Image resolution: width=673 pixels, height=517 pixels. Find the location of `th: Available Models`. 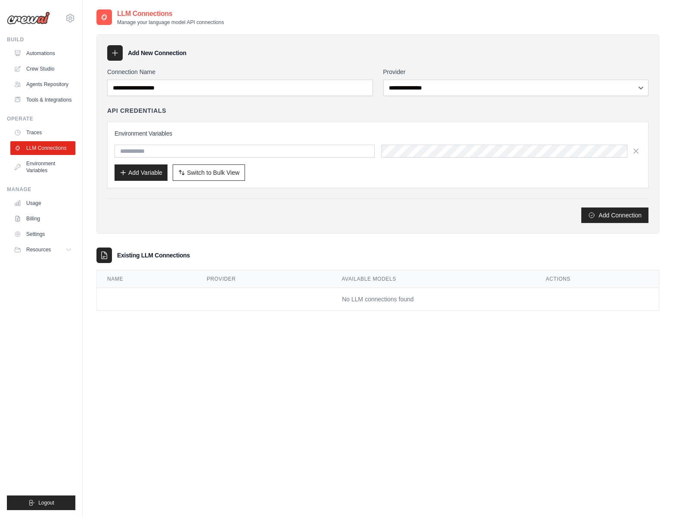

th: Available Models is located at coordinates (434, 279).